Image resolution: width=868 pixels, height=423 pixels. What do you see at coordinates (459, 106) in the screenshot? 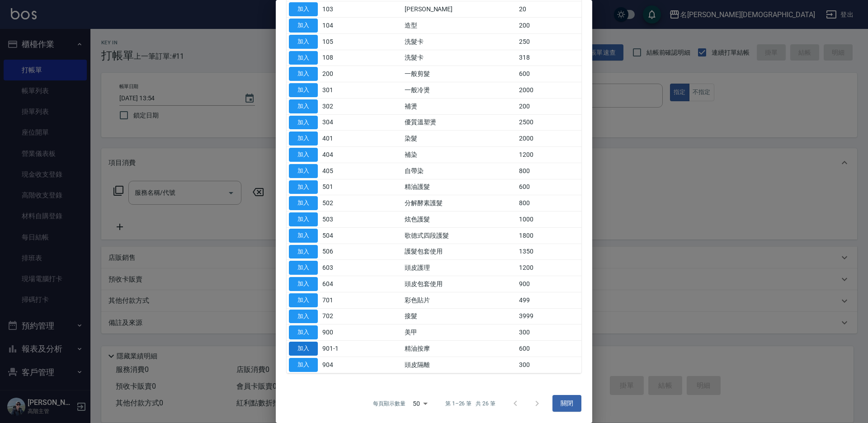
I see `td: 補燙` at bounding box center [459, 106].